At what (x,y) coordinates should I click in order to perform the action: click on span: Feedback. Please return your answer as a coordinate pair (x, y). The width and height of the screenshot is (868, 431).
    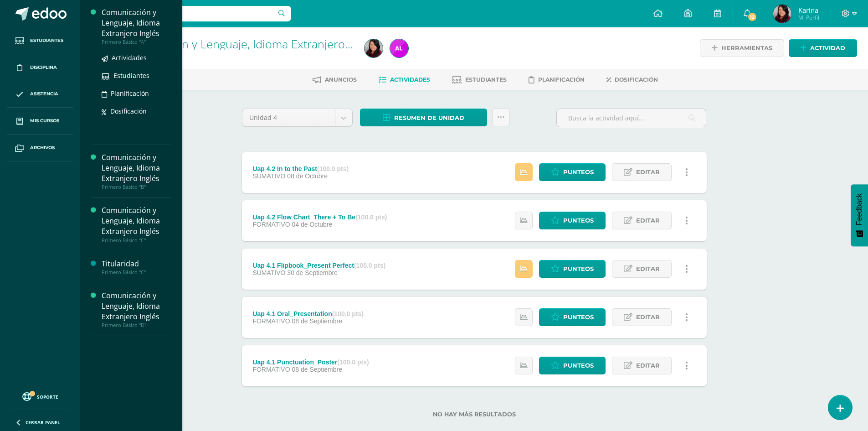
    Looking at the image, I should click on (859, 209).